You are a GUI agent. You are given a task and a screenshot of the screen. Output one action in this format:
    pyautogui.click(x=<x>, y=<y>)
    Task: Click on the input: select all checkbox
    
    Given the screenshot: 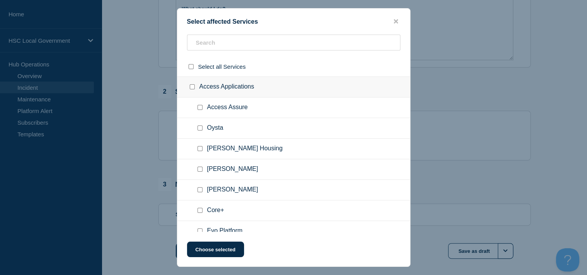 What is the action you would take?
    pyautogui.click(x=191, y=66)
    